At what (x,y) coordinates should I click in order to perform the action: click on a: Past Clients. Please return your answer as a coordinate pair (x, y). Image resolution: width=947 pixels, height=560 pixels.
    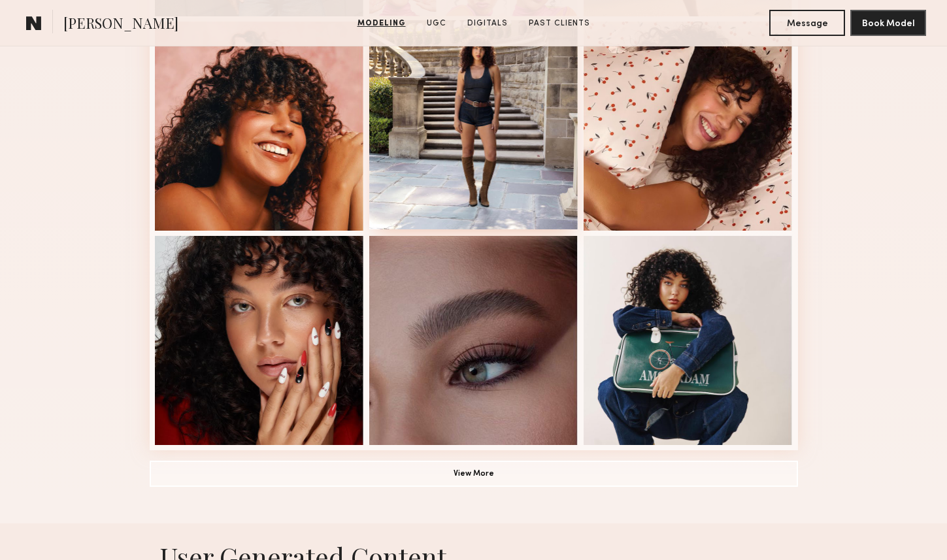
    Looking at the image, I should click on (559, 24).